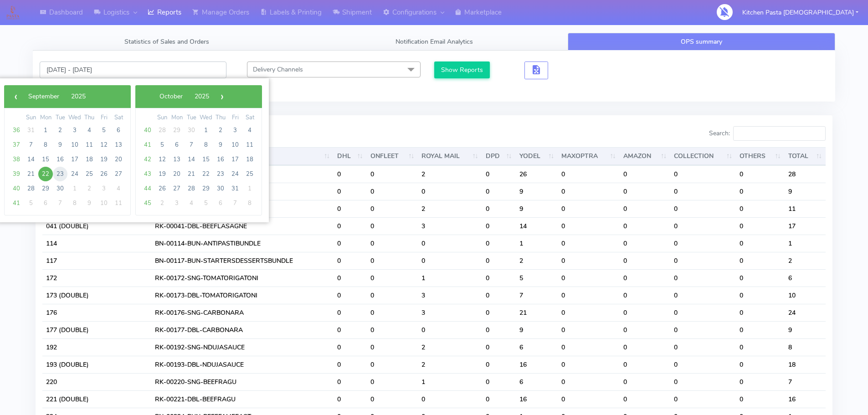  Describe the element at coordinates (805, 330) in the screenshot. I see `td: 9` at that location.